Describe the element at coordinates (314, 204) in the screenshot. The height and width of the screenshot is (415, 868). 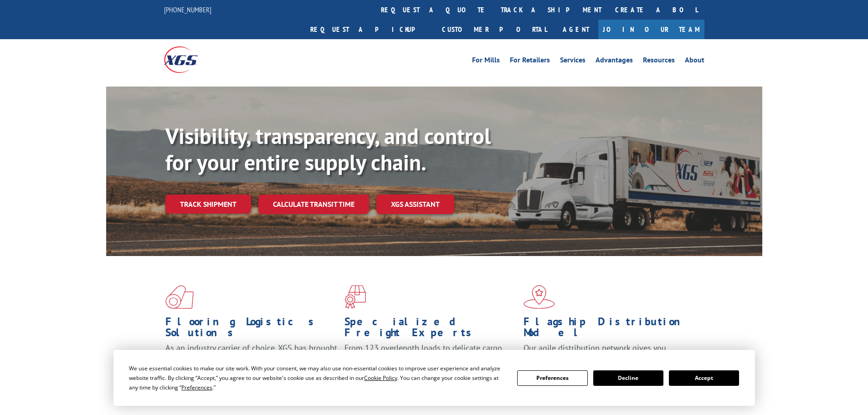
I see `a: Calculate transit time` at that location.